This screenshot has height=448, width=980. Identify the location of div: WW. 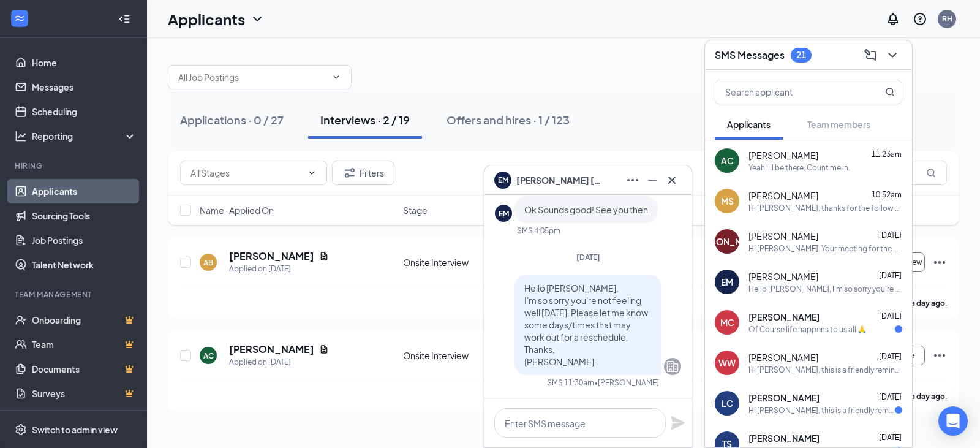
(727, 362).